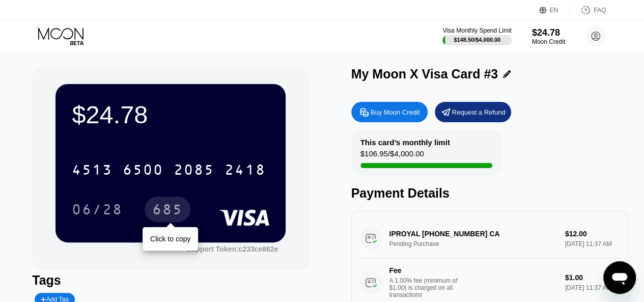 The height and width of the screenshot is (302, 644). Describe the element at coordinates (233, 249) in the screenshot. I see `div: Support Token: c233ce862e` at that location.